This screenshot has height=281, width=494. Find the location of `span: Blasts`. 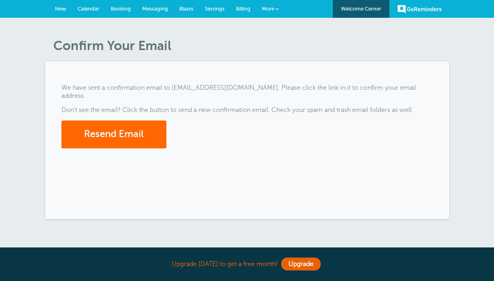

span: Blasts is located at coordinates (186, 8).